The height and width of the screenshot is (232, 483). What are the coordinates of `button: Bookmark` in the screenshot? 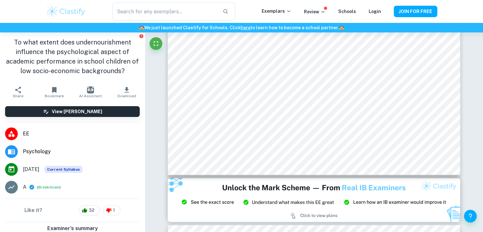 It's located at (54, 92).